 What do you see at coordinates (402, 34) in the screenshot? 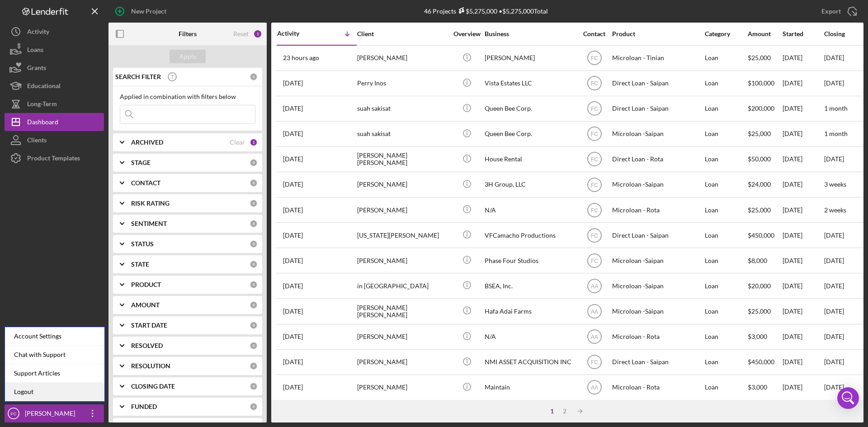
I see `div: Client` at bounding box center [402, 34].